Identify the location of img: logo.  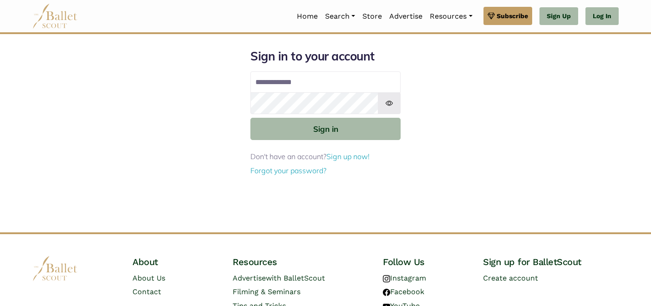
(55, 269).